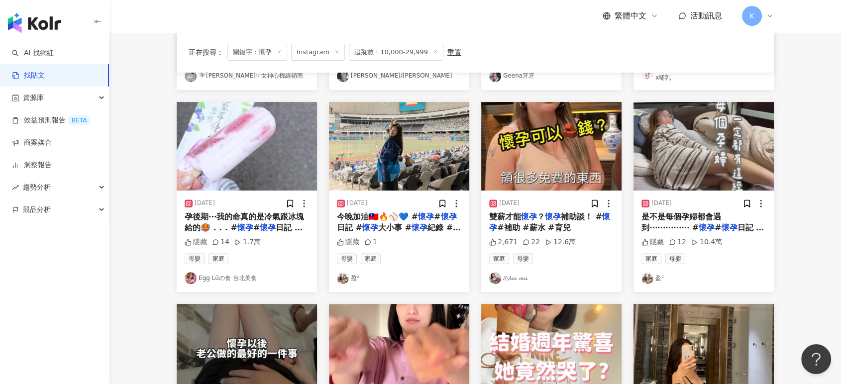 The image size is (841, 384). I want to click on span: 紀錄 #孕期 #孕期紀錄, so click(398, 233).